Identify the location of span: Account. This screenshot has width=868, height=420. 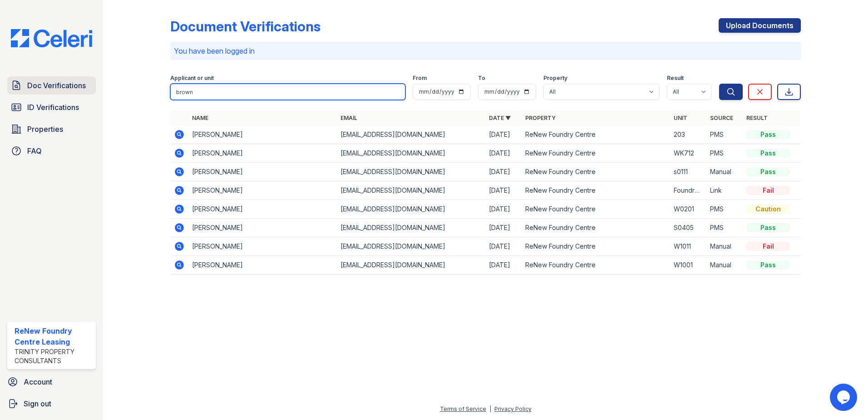
(38, 382).